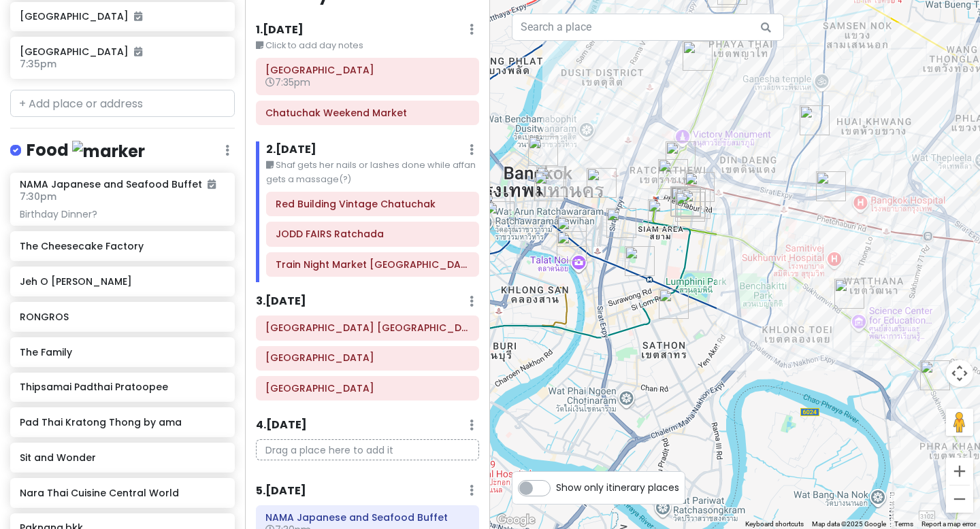 This screenshot has width=980, height=529. Describe the element at coordinates (617, 488) in the screenshot. I see `span: Show only itinerary places` at that location.